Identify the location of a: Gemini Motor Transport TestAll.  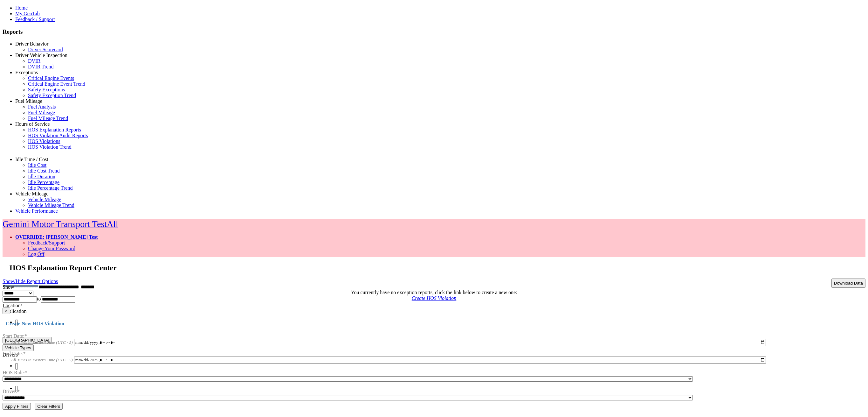
(60, 224).